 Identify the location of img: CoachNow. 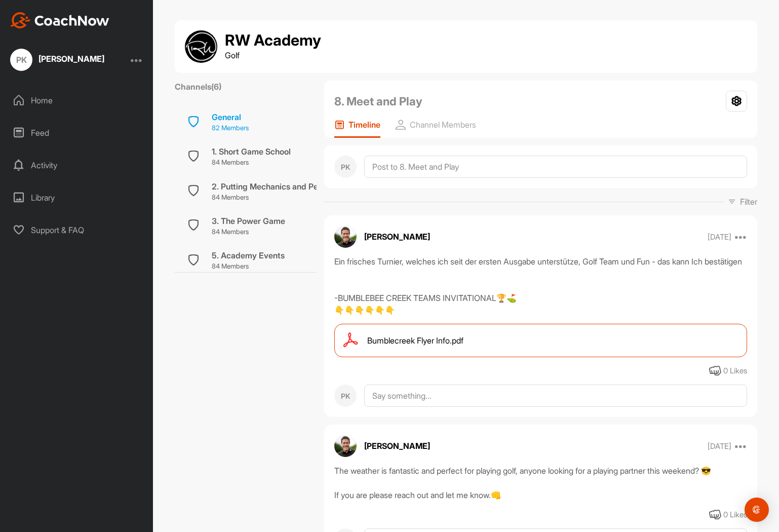
(60, 20).